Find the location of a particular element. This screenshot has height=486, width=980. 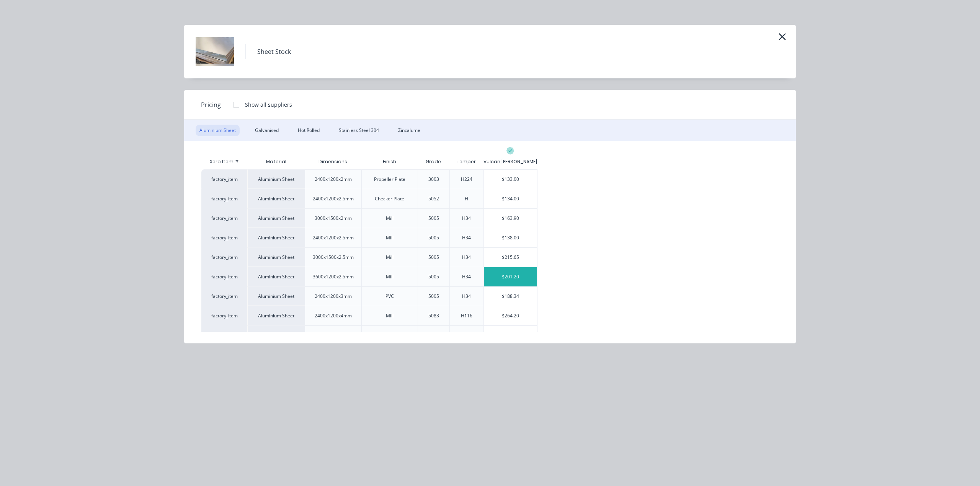

div: Propeller Plate is located at coordinates (389, 180).